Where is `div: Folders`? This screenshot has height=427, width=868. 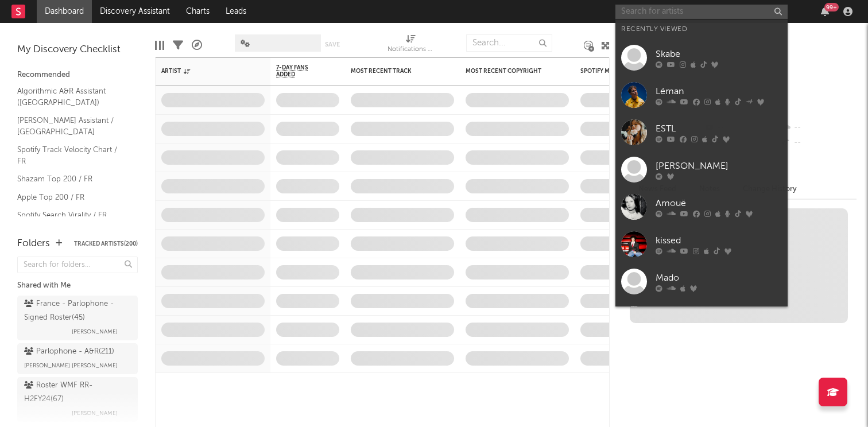 div: Folders is located at coordinates (33, 244).